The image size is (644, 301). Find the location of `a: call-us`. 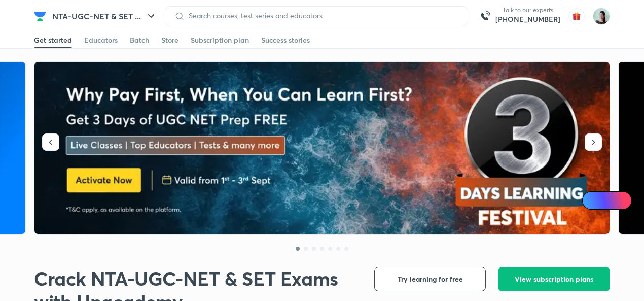

a: call-us is located at coordinates (486, 16).